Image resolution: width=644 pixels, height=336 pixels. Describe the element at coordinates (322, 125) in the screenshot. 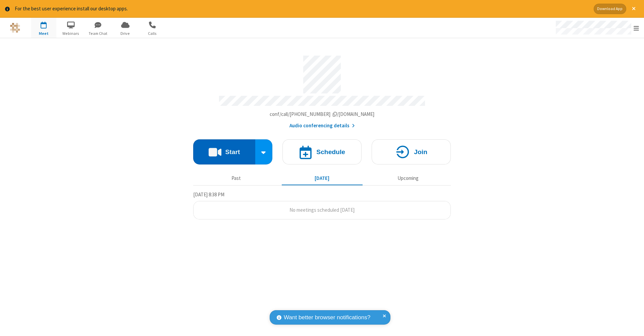

I see `button: Audio conferencing details` at that location.